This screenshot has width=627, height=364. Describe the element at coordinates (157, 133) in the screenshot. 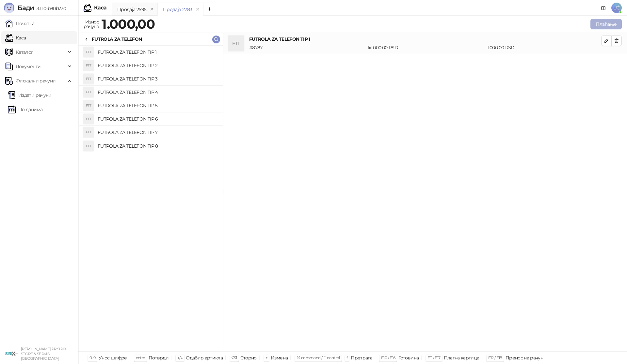

I see `h4: FUTROLA ZA TELEFON TIP 7` at that location.